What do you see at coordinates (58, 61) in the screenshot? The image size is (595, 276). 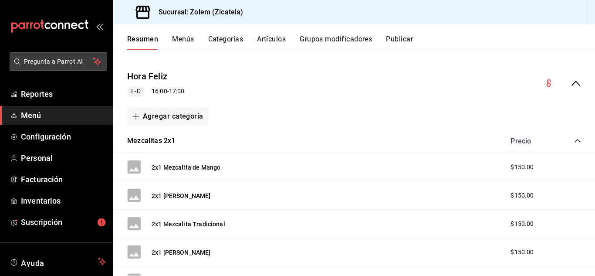 I see `button: Pregunta a Parrot AI` at bounding box center [58, 61].